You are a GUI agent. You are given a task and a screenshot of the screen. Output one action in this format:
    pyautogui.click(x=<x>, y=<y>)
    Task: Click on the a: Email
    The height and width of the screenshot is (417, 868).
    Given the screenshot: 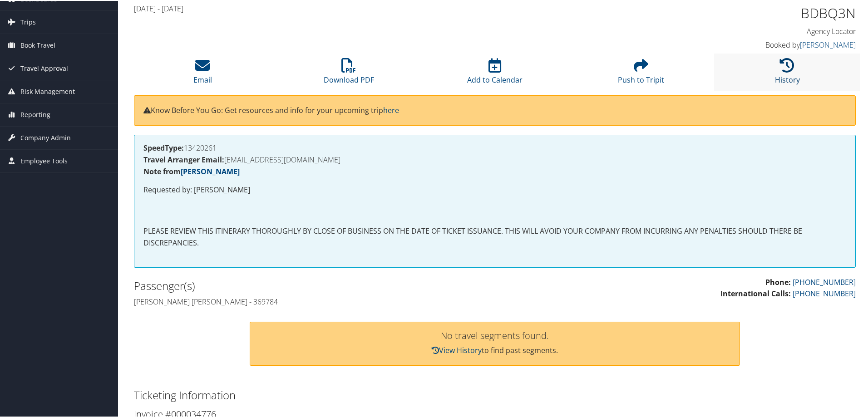 What is the action you would take?
    pyautogui.click(x=203, y=73)
    